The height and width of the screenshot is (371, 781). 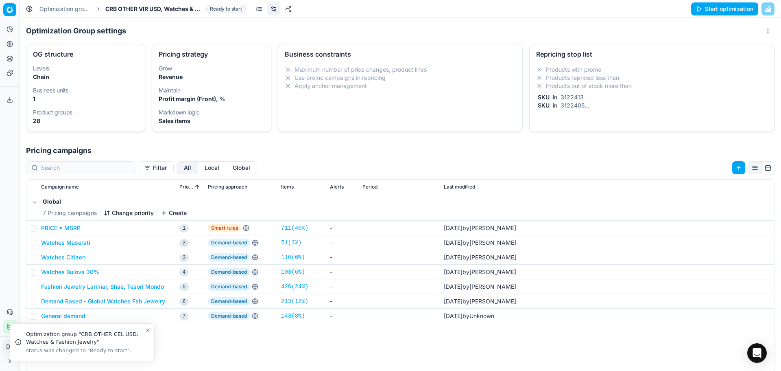 What do you see at coordinates (370, 187) in the screenshot?
I see `span: Period` at bounding box center [370, 187].